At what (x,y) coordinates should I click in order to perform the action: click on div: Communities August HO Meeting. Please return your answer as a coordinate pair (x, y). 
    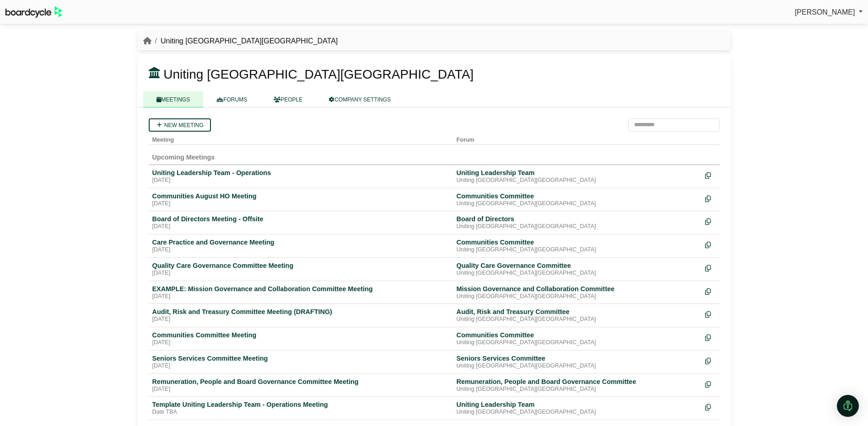
    Looking at the image, I should click on (301, 196).